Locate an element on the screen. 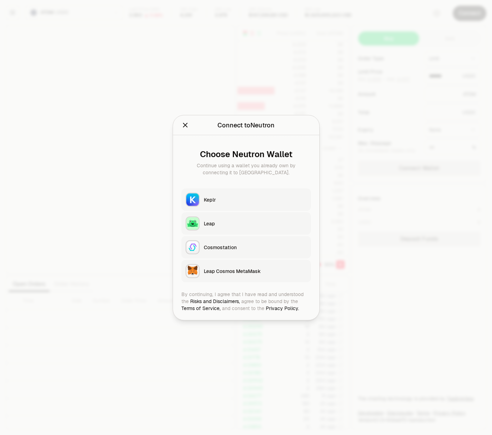 The image size is (492, 435). a: Risks and Disclaimers, is located at coordinates (215, 301).